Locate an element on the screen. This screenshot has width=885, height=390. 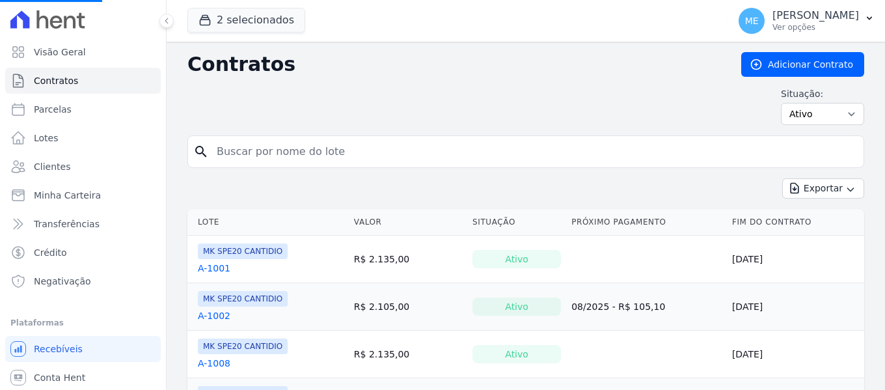
a: Recebíveis is located at coordinates (83, 349).